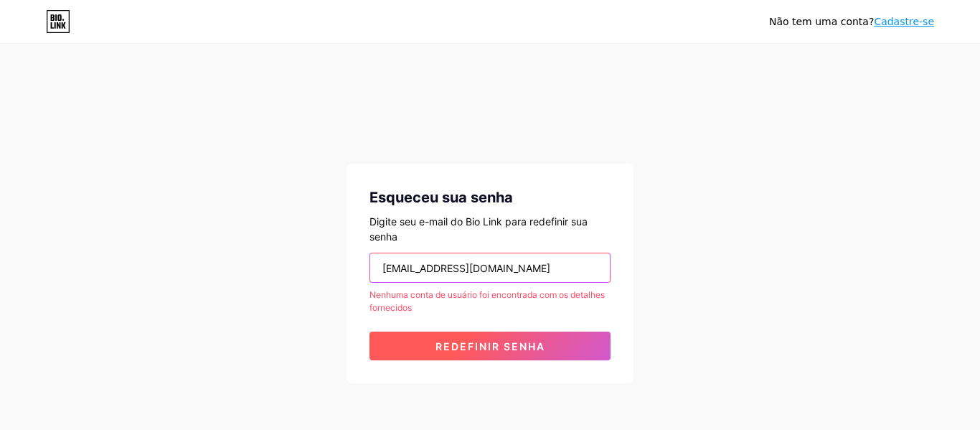 The height and width of the screenshot is (430, 980). Describe the element at coordinates (904, 21) in the screenshot. I see `a: Cadastre-se` at that location.